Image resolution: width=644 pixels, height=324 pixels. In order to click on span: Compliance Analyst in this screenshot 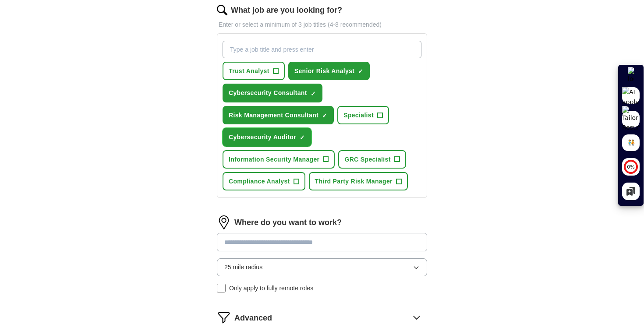, I will do `click(259, 181)`.